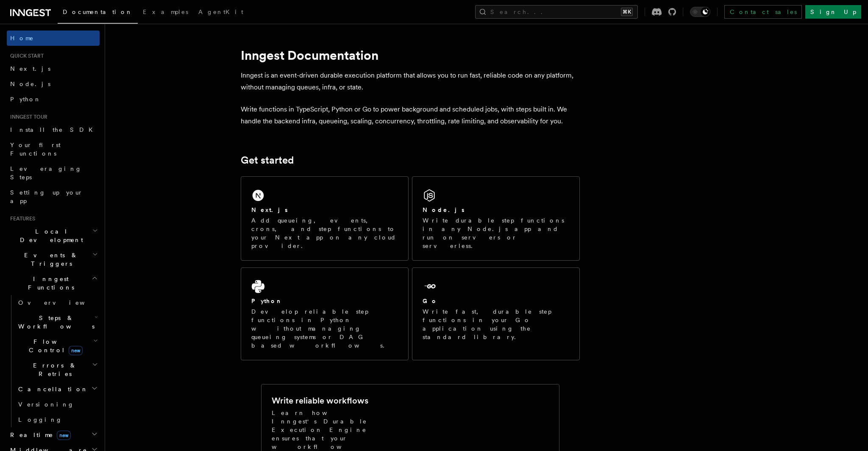 The height and width of the screenshot is (451, 868). What do you see at coordinates (325, 218) in the screenshot?
I see `a: Next.jsAdd queueing, events, crons, and step functions to your Next app on any cloud provider.` at bounding box center [325, 218].